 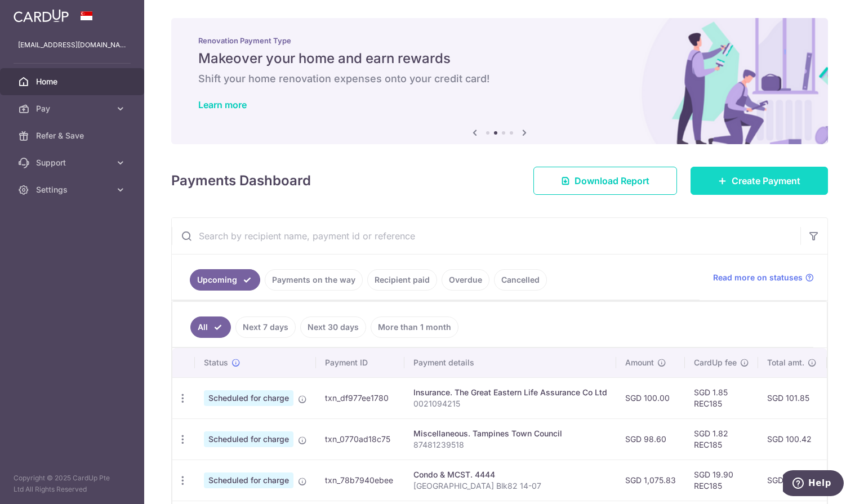 What do you see at coordinates (73, 109) in the screenshot?
I see `span: Pay` at bounding box center [73, 109].